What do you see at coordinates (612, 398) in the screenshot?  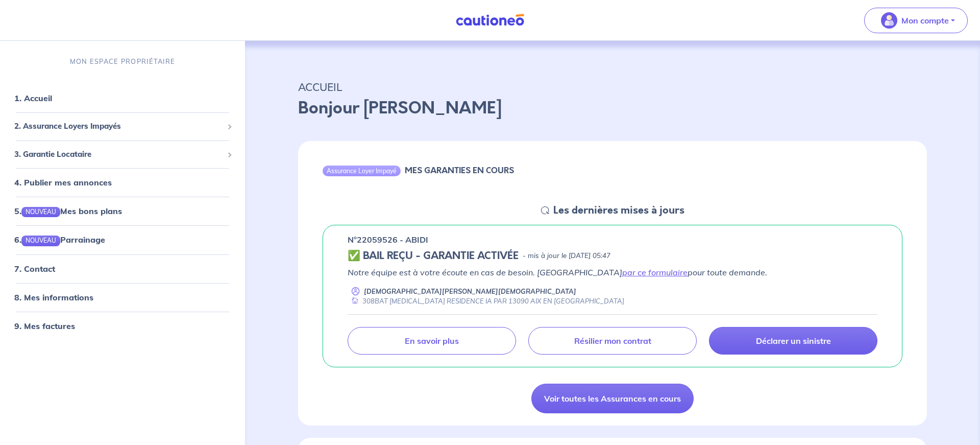 I see `a: Voir toutes les Assurances en cours` at bounding box center [612, 398].